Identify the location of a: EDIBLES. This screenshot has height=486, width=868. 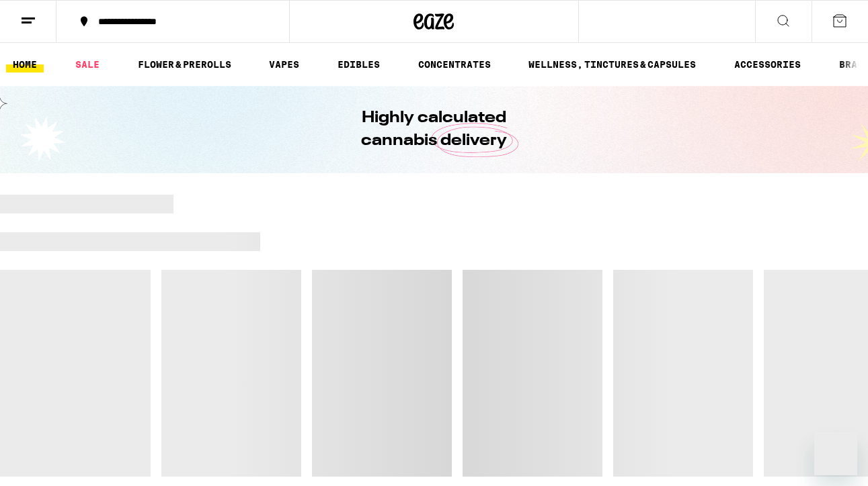
(358, 64).